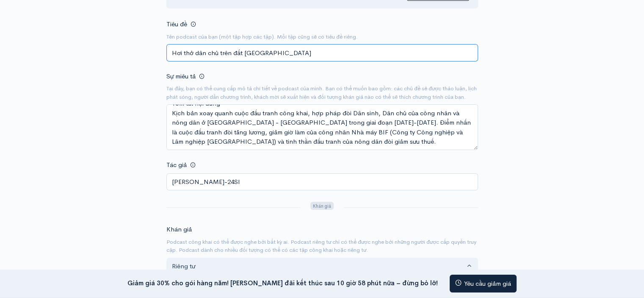 This screenshot has height=298, width=644. What do you see at coordinates (263, 36) in the screenshot?
I see `font: Tên podcast của bạn (một tập hợp các tập). Mỗi tập cũng sẽ có tiêu đề riêng.` at bounding box center [263, 36].